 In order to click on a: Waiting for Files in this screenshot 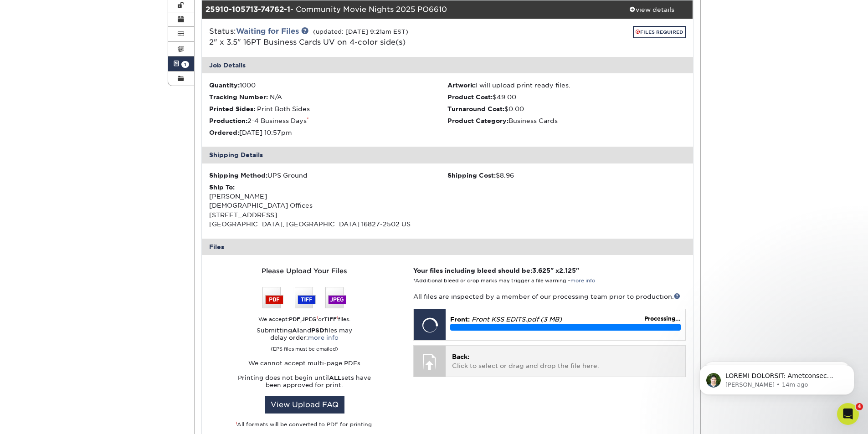, I will do `click(267, 31)`.